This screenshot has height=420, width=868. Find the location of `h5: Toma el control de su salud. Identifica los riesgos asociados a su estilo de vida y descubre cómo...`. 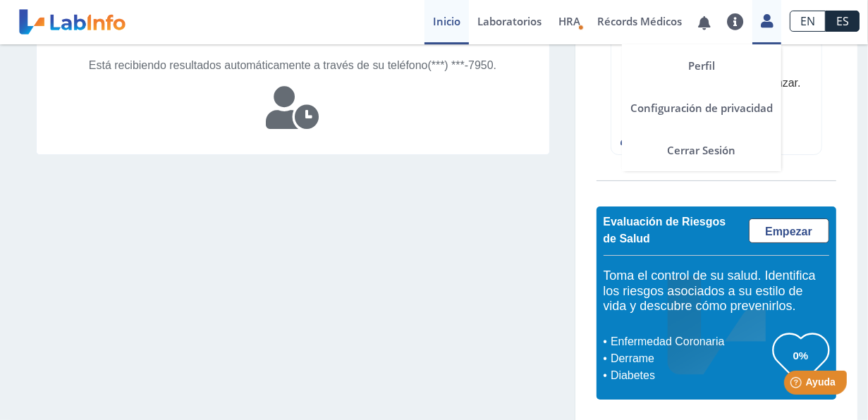

h5: Toma el control de su salud. Identifica los riesgos asociados a su estilo de vida y descubre cómo... is located at coordinates (716, 291).